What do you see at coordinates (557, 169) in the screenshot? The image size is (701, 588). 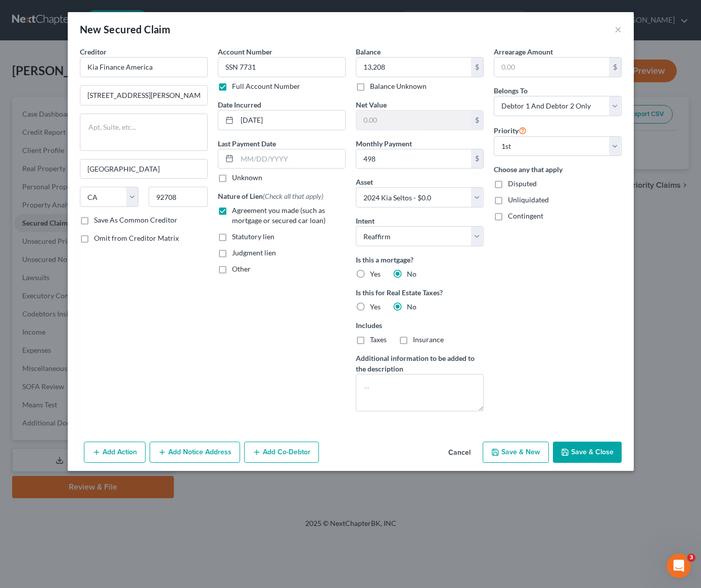 I see `label: Choose any that apply` at bounding box center [557, 169].